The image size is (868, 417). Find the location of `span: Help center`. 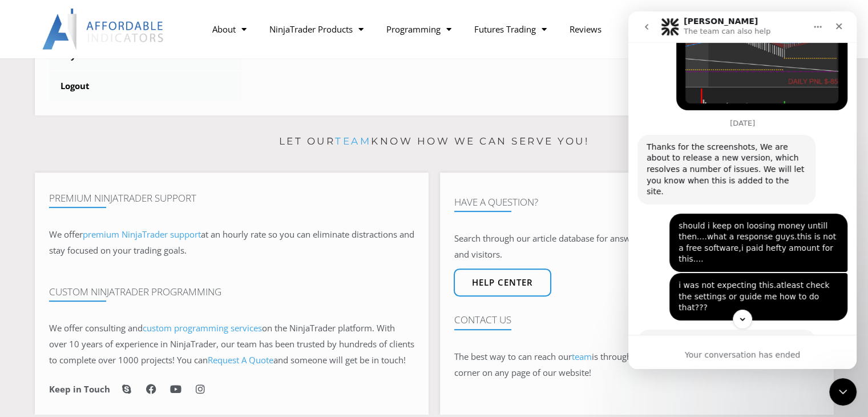

span: Help center is located at coordinates (502, 282).